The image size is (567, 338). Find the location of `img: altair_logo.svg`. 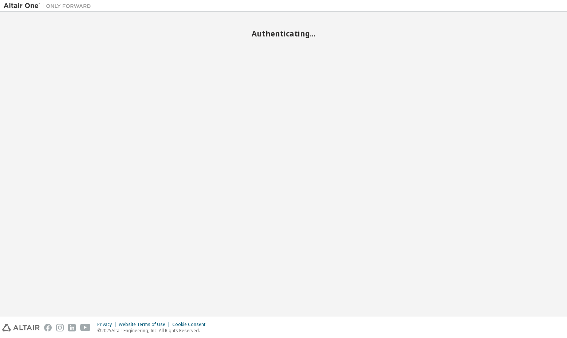

img: altair_logo.svg is located at coordinates (21, 327).